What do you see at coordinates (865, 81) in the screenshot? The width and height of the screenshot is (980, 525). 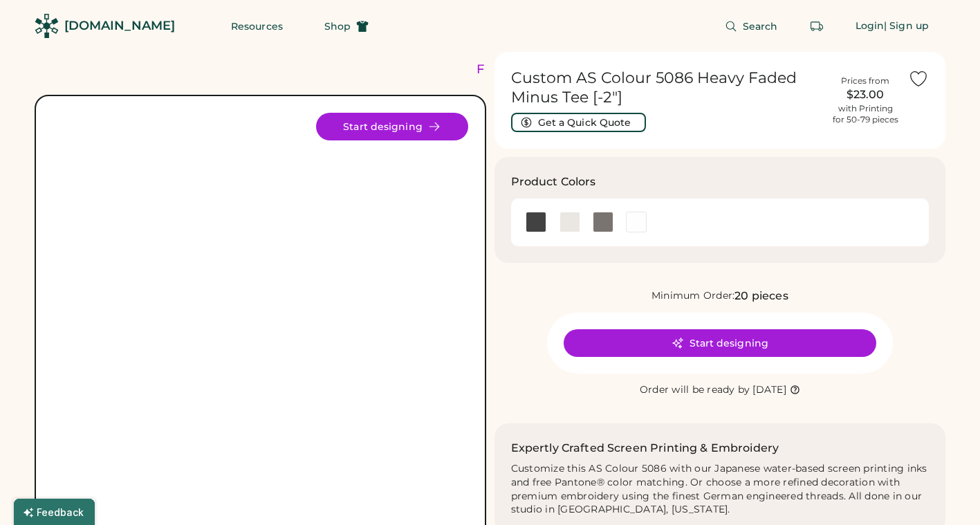 I see `div: Prices from` at bounding box center [865, 81].